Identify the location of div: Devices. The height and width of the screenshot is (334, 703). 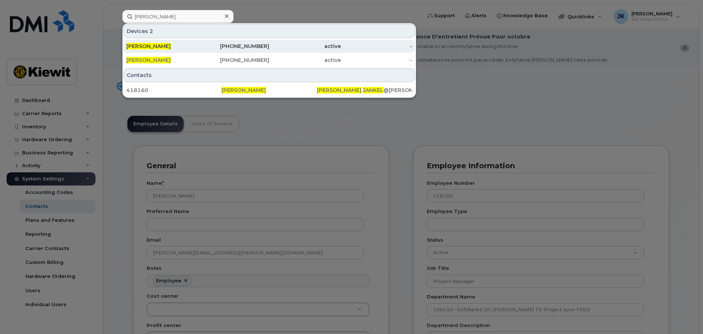
(269, 31).